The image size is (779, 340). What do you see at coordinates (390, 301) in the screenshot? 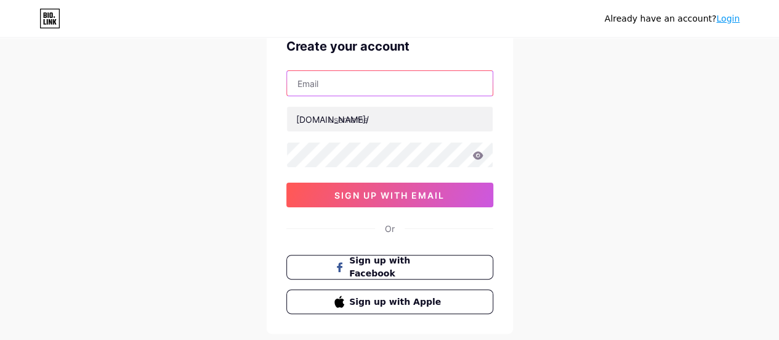
I see `a: Sign up with Apple` at bounding box center [390, 301].